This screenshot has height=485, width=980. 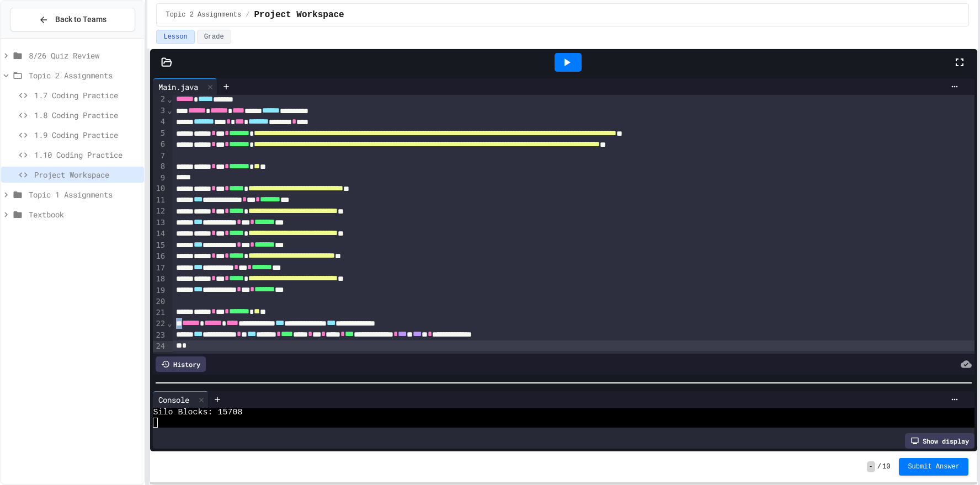 I want to click on div: 10, so click(x=159, y=189).